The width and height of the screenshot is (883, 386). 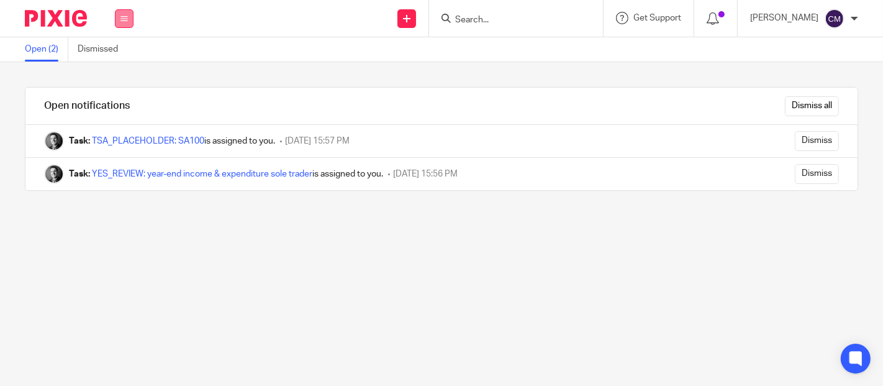 What do you see at coordinates (102, 49) in the screenshot?
I see `a: Dismissed` at bounding box center [102, 49].